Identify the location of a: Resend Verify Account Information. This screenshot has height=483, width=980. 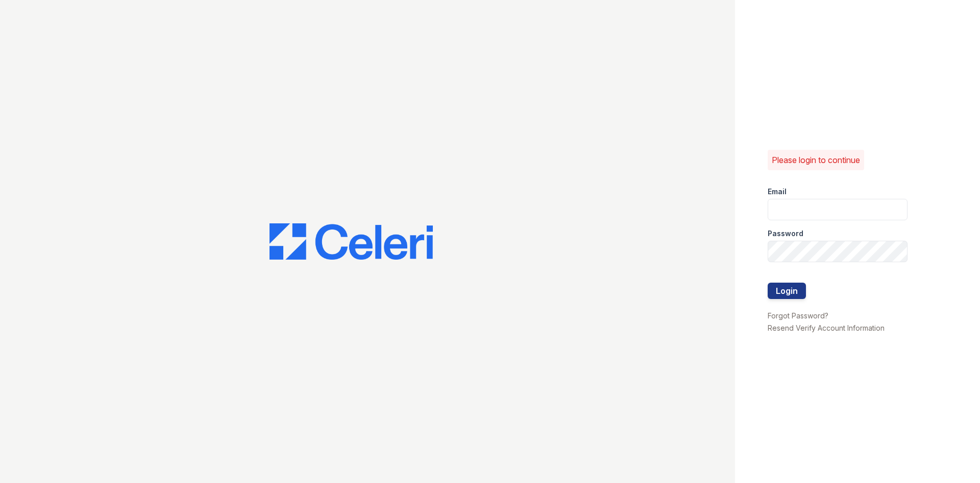
(826, 328).